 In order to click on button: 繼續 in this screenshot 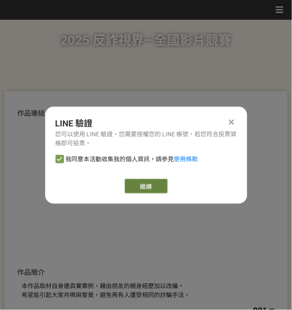, I will do `click(146, 186)`.